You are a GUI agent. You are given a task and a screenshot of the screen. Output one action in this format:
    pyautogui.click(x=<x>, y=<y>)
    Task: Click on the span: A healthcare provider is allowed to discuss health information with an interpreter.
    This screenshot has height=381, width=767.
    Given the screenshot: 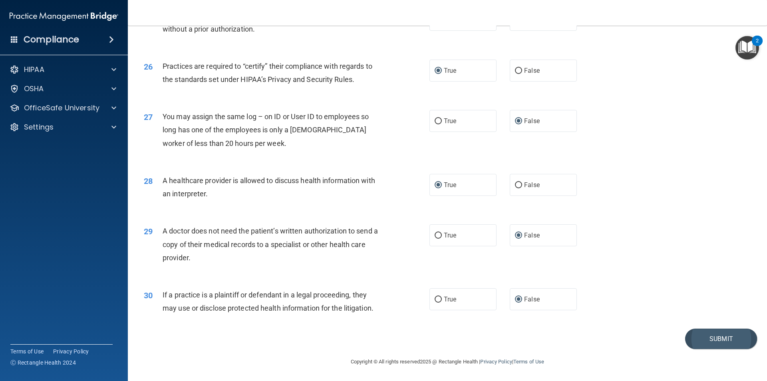 What is the action you would take?
    pyautogui.click(x=269, y=187)
    